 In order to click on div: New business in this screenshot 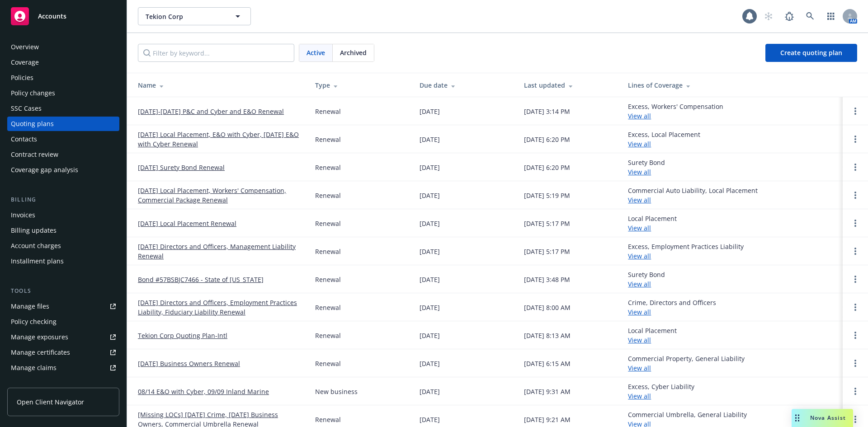, I will do `click(337, 391)`.